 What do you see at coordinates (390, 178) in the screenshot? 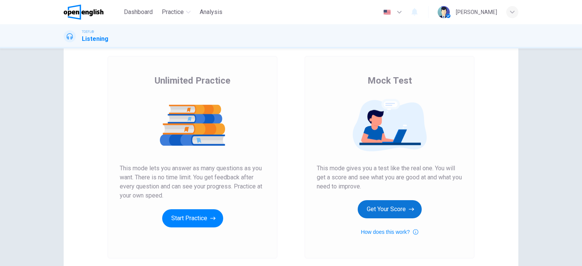
I see `span: This mode gives you a test like the real one. You will get a score and see what you are good at a...` at bounding box center [390, 178].